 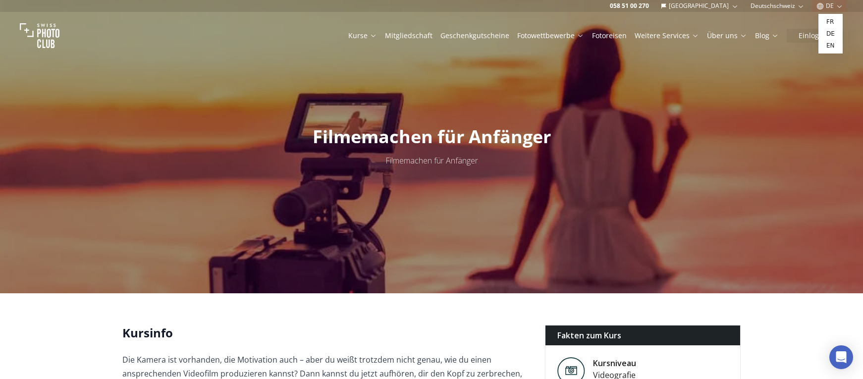 I want to click on button: Weitere Services, so click(x=667, y=36).